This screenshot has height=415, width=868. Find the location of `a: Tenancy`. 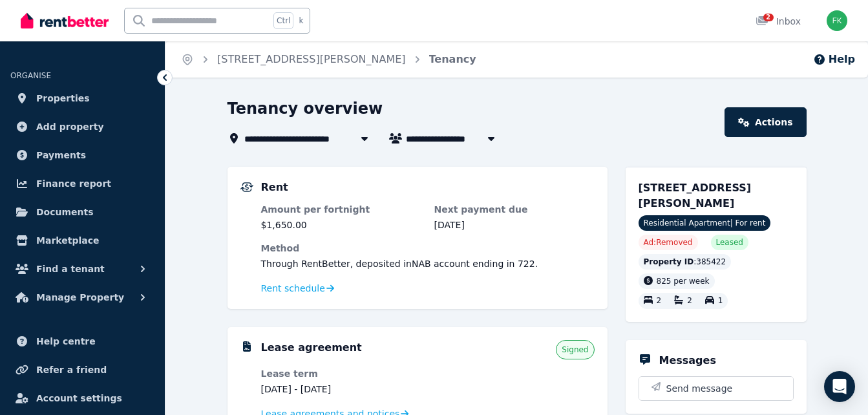

a: Tenancy is located at coordinates (453, 59).